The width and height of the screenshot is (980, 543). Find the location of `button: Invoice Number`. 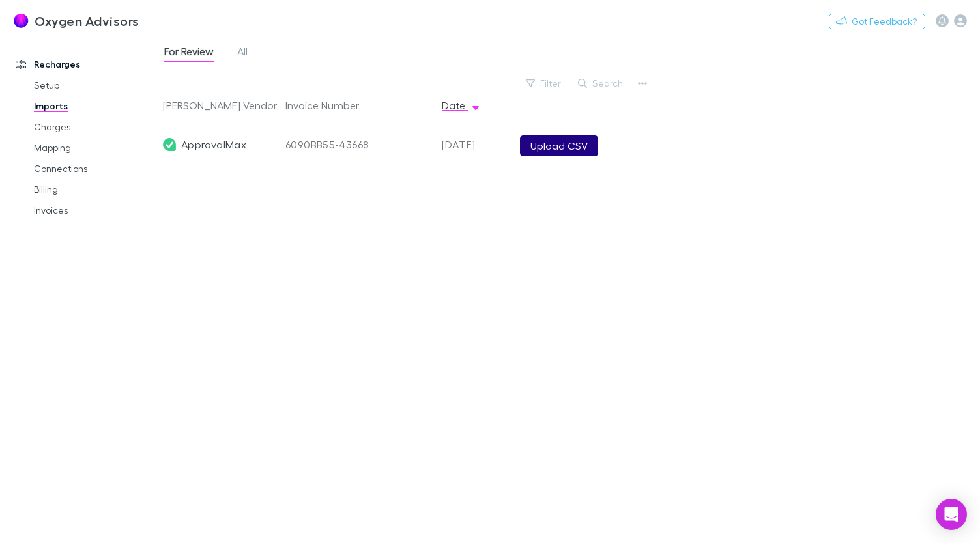

button: Invoice Number is located at coordinates (330, 105).